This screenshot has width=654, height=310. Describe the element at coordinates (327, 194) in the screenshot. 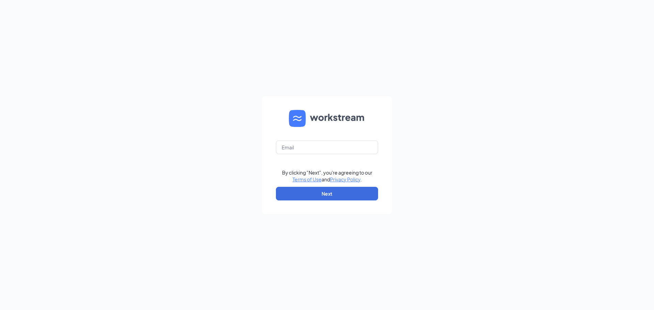

I see `button: Next` at that location.